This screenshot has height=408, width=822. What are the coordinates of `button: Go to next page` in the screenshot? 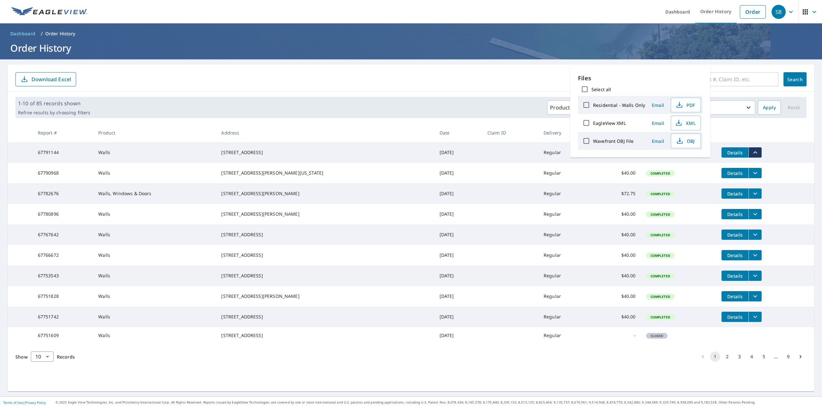 It's located at (800, 357).